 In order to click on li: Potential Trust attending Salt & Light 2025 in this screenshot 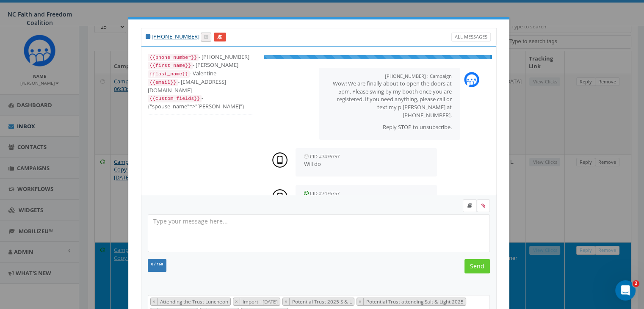, I will do `click(411, 302)`.